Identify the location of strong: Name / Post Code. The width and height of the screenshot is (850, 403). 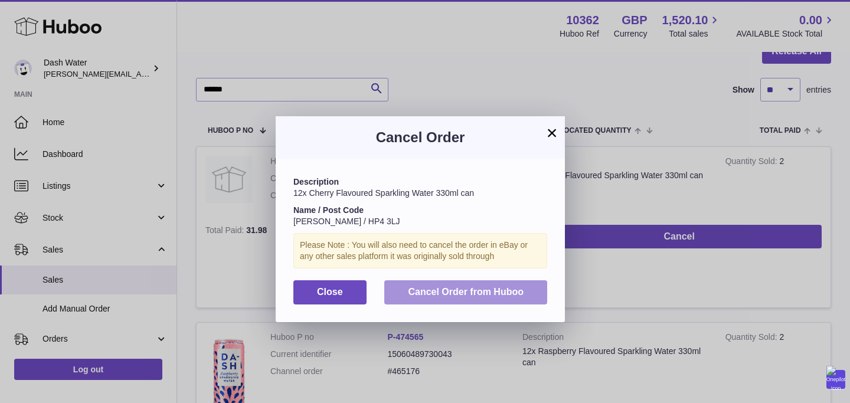
(328, 210).